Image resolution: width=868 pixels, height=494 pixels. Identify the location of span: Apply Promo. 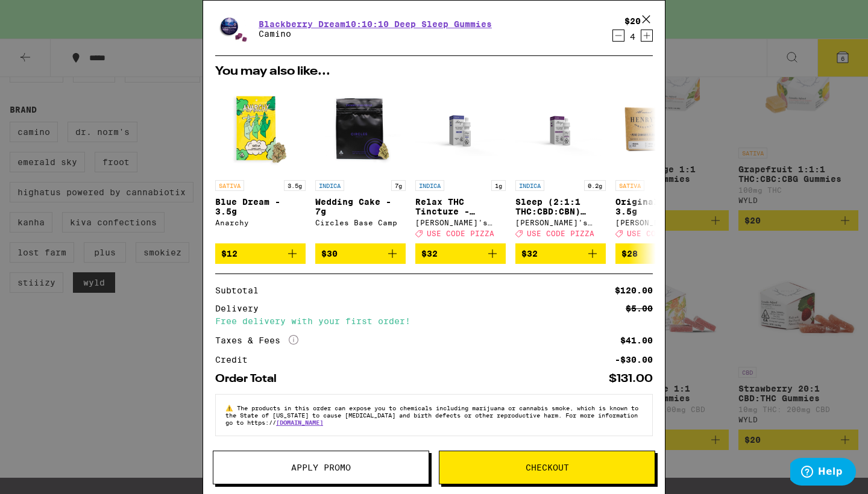
(321, 467).